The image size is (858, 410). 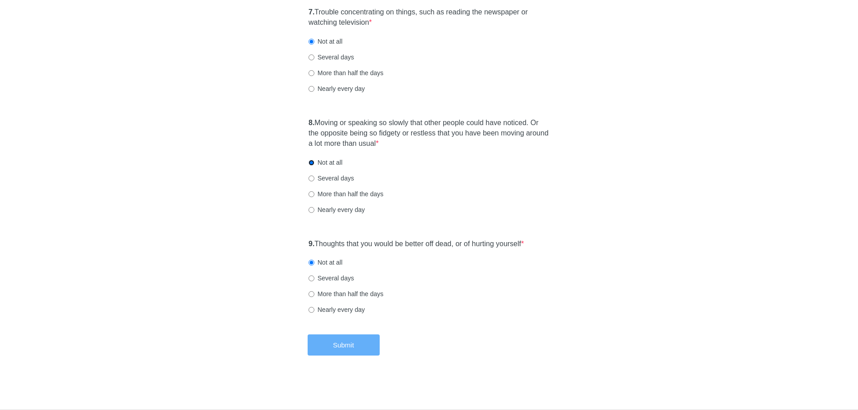 I want to click on label: Moving or speaking so slowly that other people could have noticed. Or the opposite being so fidge..., so click(x=429, y=133).